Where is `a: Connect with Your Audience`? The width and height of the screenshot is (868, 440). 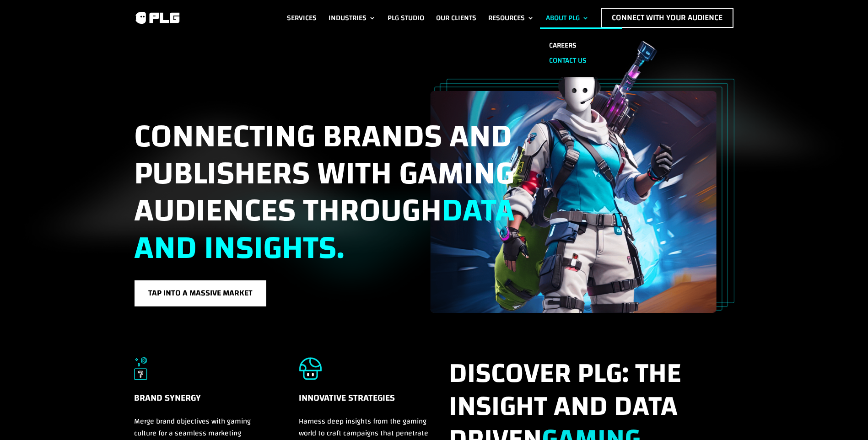
a: Connect with Your Audience is located at coordinates (667, 18).